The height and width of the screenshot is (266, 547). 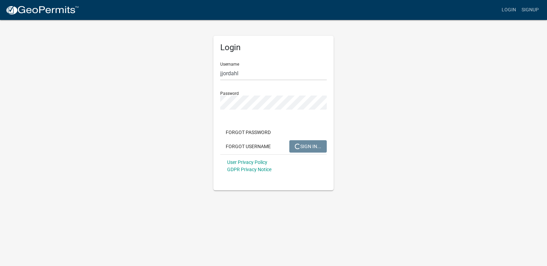 I want to click on a: GDPR Privacy Notice, so click(x=249, y=169).